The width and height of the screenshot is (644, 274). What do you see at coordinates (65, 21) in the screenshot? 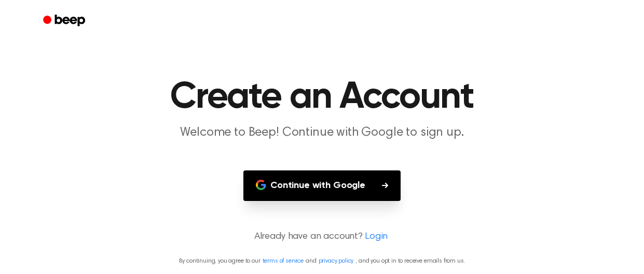
I see `a: Beep` at bounding box center [65, 21].